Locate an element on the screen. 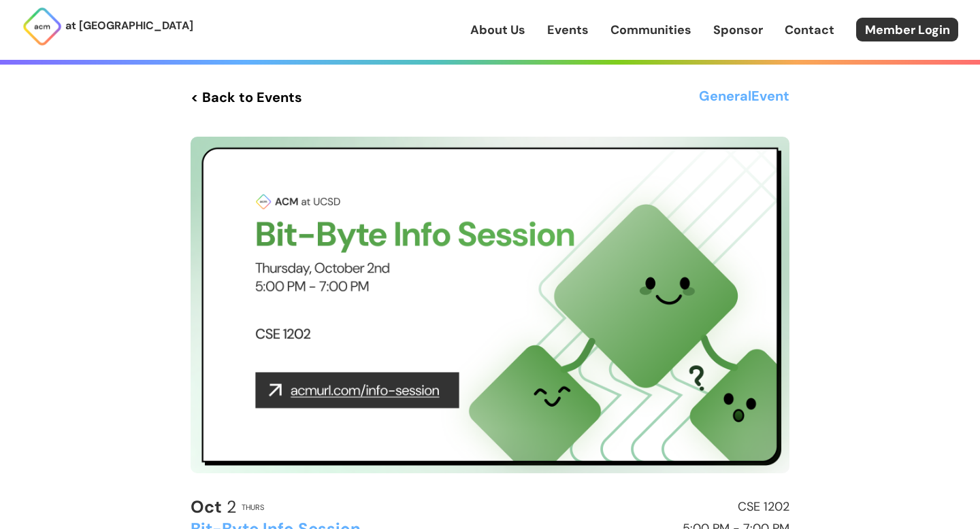 This screenshot has width=980, height=529. a: About Us is located at coordinates (497, 30).